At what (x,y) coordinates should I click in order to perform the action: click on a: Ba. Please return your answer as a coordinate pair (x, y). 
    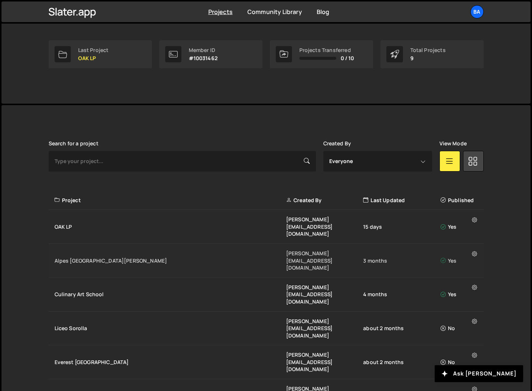
    Looking at the image, I should click on (477, 12).